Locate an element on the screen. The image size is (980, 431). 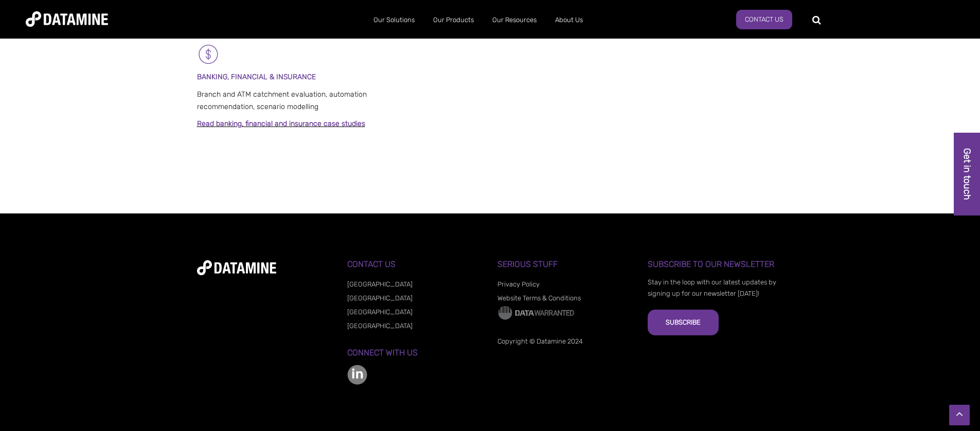
button: Subscribe is located at coordinates (683, 323).